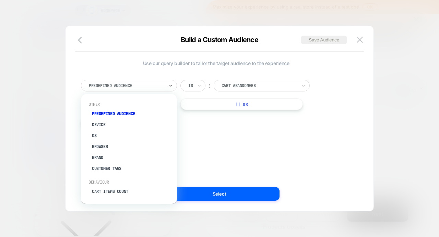  I want to click on button: Save Audience, so click(324, 40).